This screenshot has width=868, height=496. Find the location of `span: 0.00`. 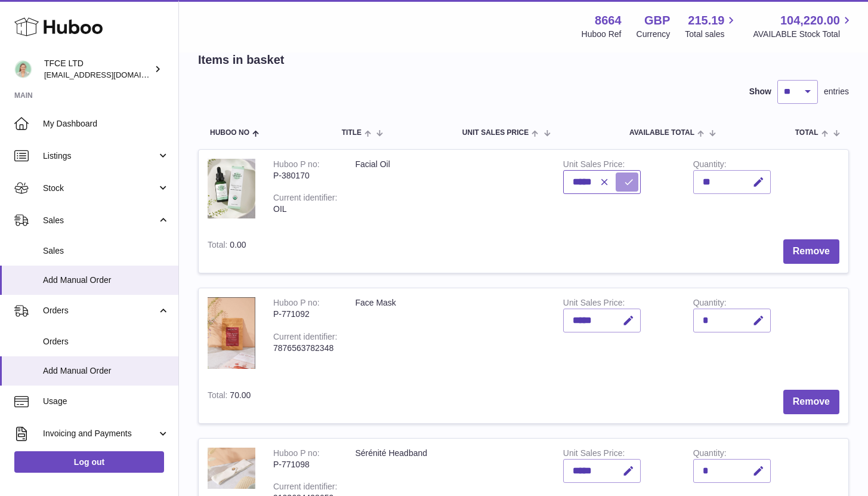

span: 0.00 is located at coordinates (238, 245).